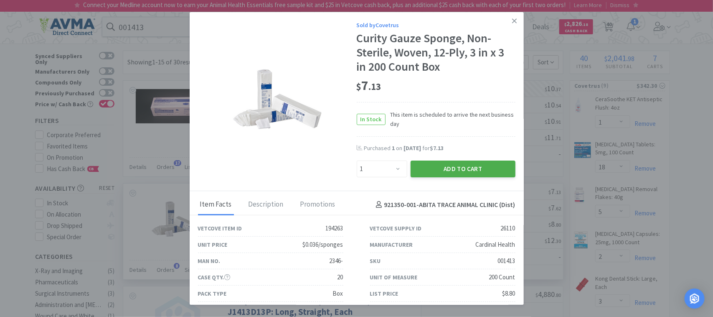 The height and width of the screenshot is (317, 713). I want to click on div: Promotions, so click(318, 205).